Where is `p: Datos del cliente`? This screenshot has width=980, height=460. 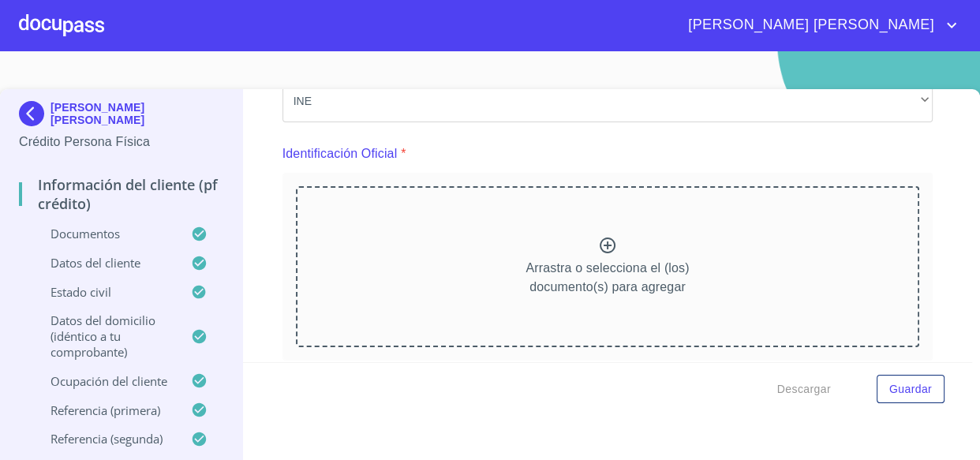 p: Datos del cliente is located at coordinates (105, 263).